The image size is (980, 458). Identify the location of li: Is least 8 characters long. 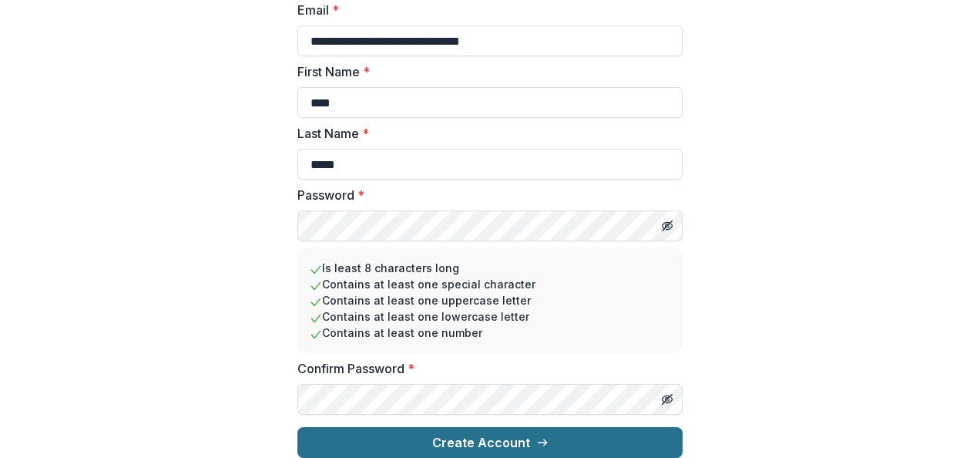
(490, 267).